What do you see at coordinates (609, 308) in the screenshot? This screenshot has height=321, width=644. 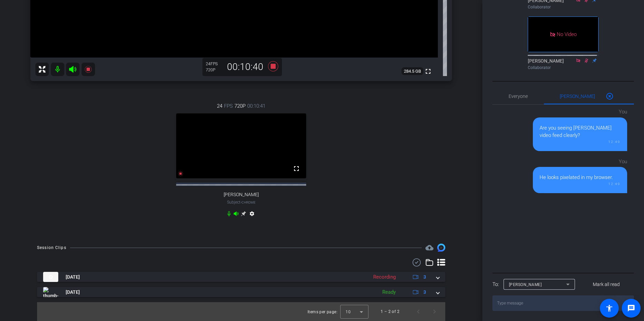 I see `mat-icon: accessibility` at bounding box center [609, 308].